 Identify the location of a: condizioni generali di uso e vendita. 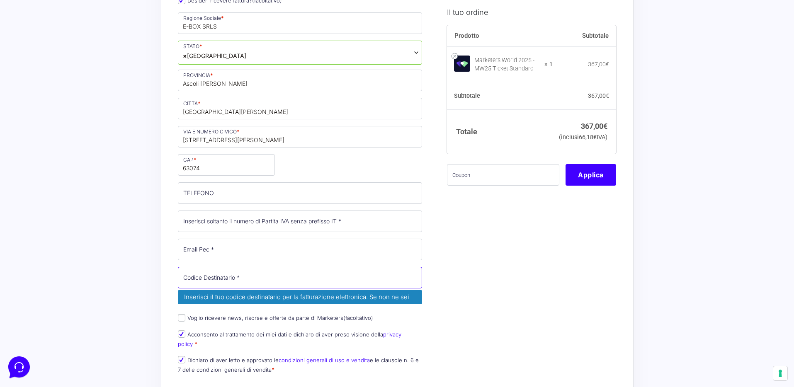
(324, 361).